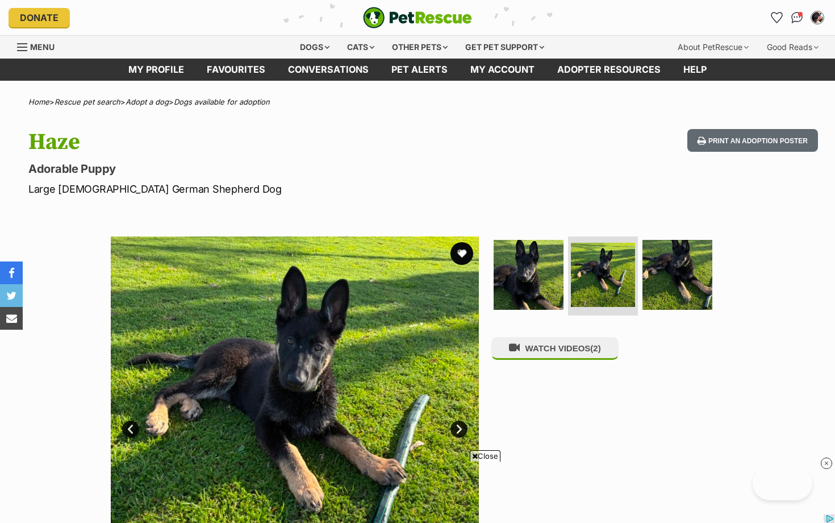 The image size is (835, 523). I want to click on a: Adopter resources, so click(609, 69).